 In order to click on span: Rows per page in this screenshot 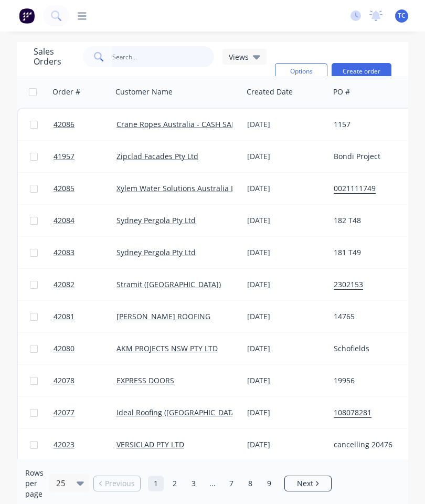, I will do `click(34, 483)`.